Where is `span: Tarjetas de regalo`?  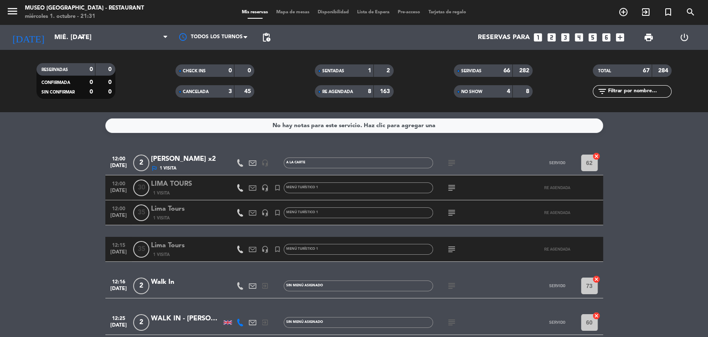
span: Tarjetas de regalo is located at coordinates (447, 12).